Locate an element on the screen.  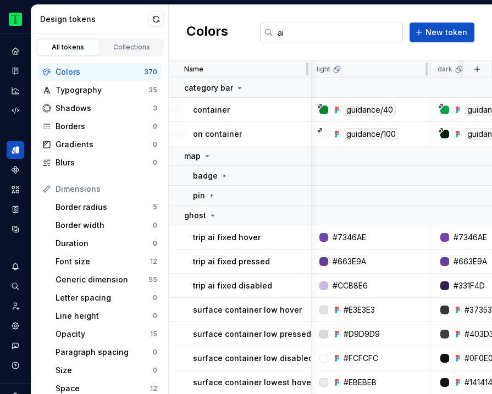
div: Letter spacing is located at coordinates (104, 298).